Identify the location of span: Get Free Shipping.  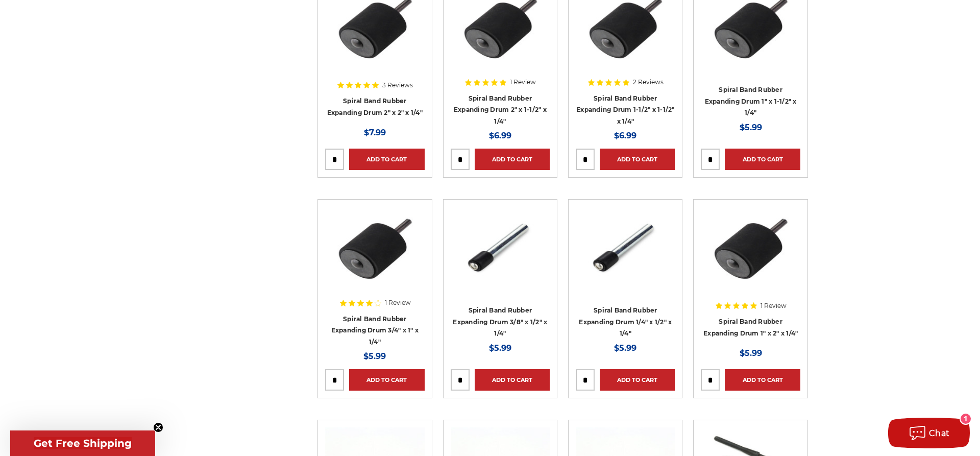
(83, 443).